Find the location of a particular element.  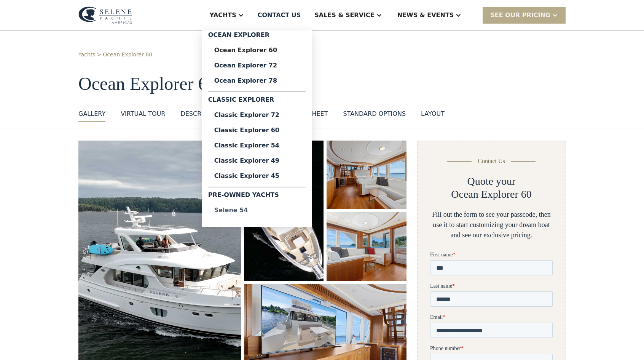

span: Reply STOP to unsubscribe at any time. is located at coordinates (60, 315).